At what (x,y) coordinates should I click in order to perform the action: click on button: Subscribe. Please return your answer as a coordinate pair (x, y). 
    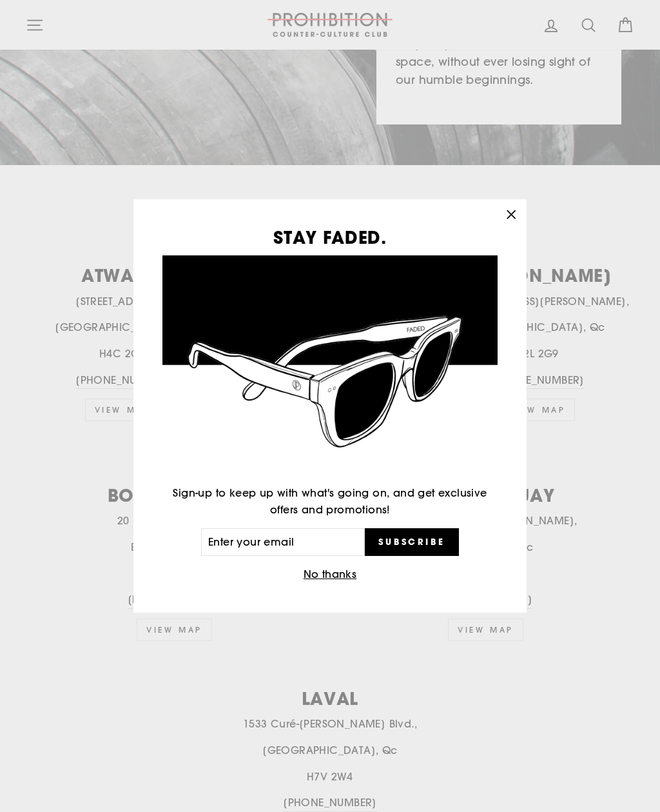
    Looking at the image, I should click on (412, 543).